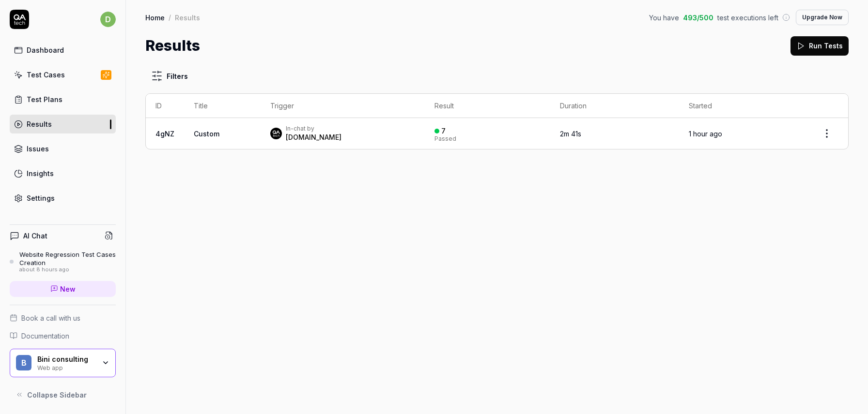 Image resolution: width=868 pixels, height=414 pixels. What do you see at coordinates (155, 18) in the screenshot?
I see `a: Home` at bounding box center [155, 18].